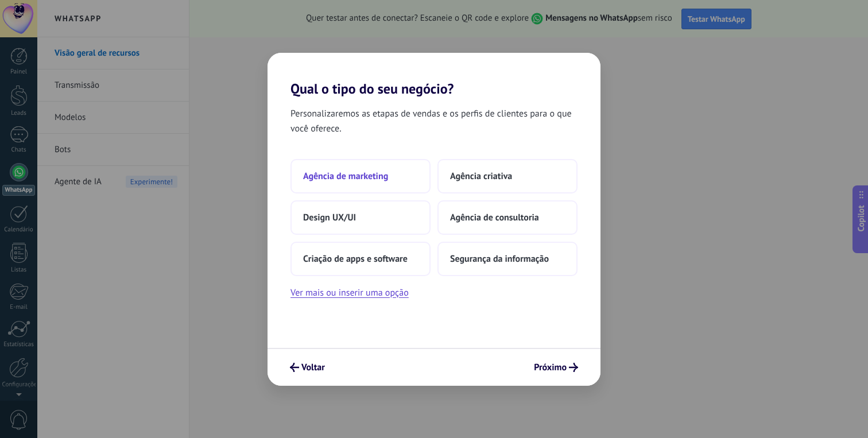 Image resolution: width=868 pixels, height=438 pixels. I want to click on span: Agência de consultoria, so click(494, 217).